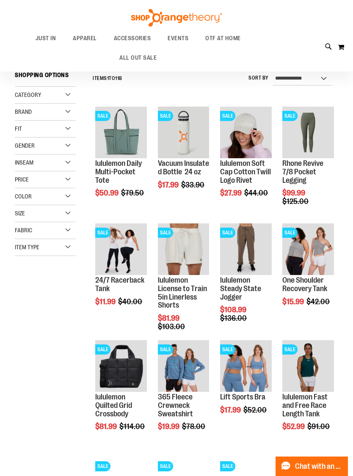  Describe the element at coordinates (246, 133) in the screenshot. I see `a: OTF lululemon Soft Cap Cotton Twill Logo Rivet KhakiSALE` at that location.